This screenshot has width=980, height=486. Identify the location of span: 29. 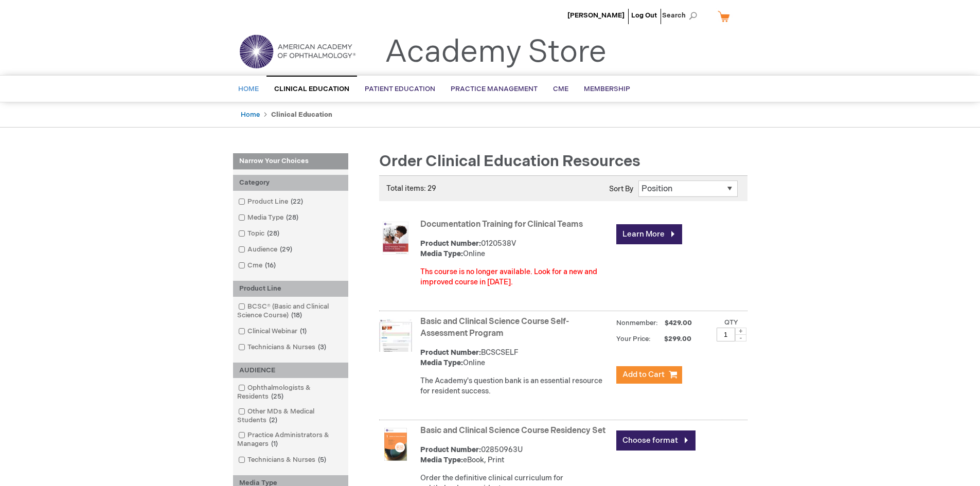
(286, 249).